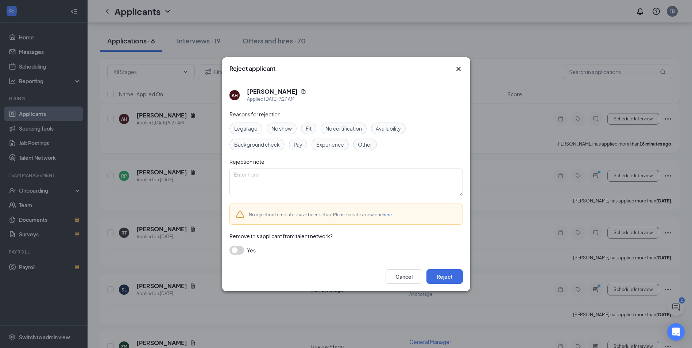 The height and width of the screenshot is (348, 692). What do you see at coordinates (281, 236) in the screenshot?
I see `span: Remove this applicant from talent network?` at bounding box center [281, 236].